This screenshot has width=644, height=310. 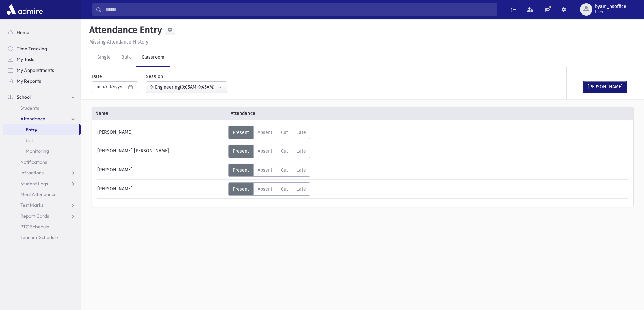 What do you see at coordinates (29, 141) in the screenshot?
I see `span: List` at bounding box center [29, 141].